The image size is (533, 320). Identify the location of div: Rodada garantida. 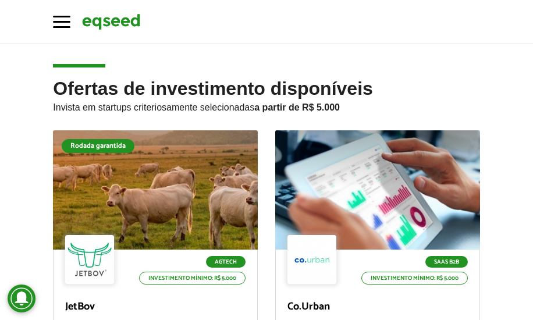
(98, 146).